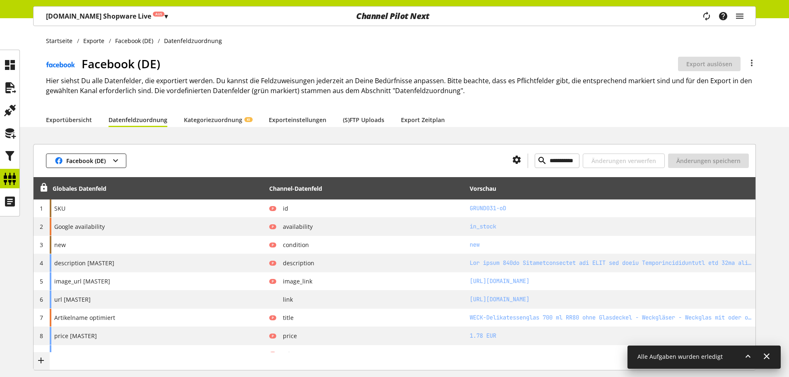  I want to click on span: Alle Aufgaben wurden erledigt, so click(680, 356).